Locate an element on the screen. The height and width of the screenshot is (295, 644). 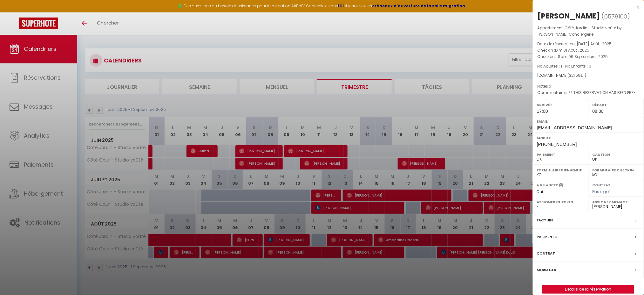
label: Messages is located at coordinates (547, 270).